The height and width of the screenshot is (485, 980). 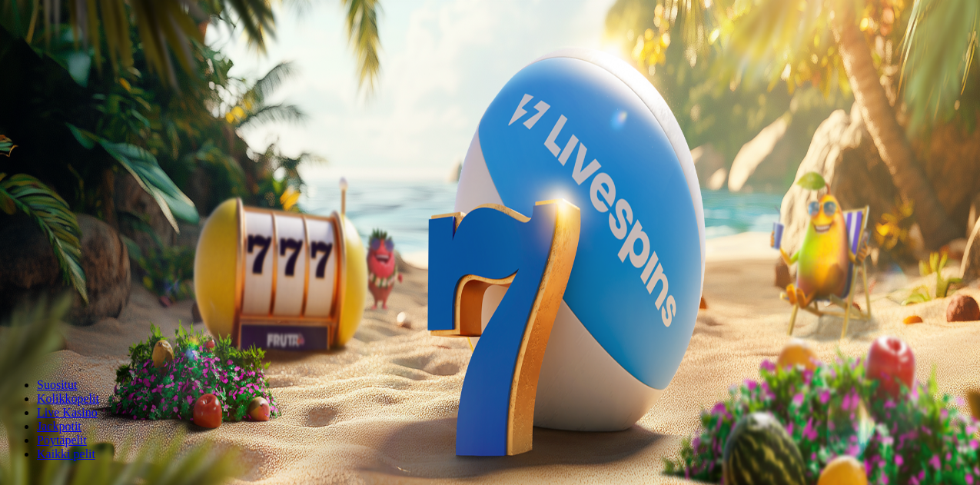 What do you see at coordinates (61, 439) in the screenshot?
I see `a: Pöytäpelit` at bounding box center [61, 439].